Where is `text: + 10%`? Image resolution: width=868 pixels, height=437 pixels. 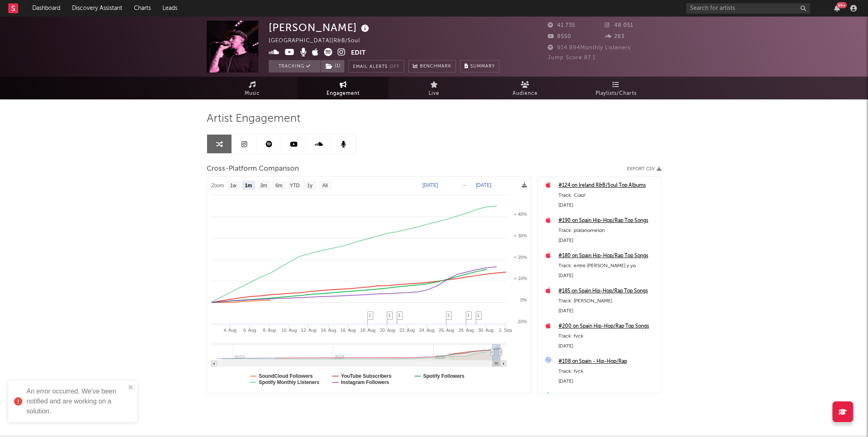
text: + 10% is located at coordinates (521, 278).